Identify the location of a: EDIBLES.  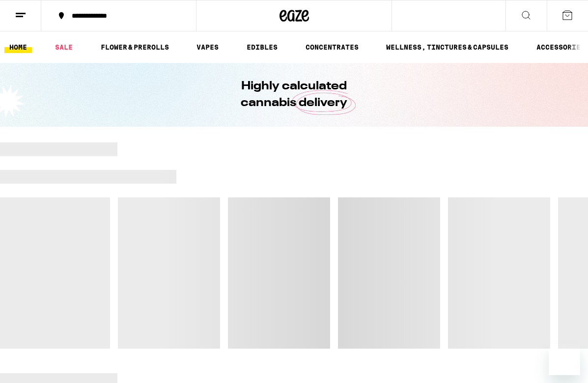
(262, 47).